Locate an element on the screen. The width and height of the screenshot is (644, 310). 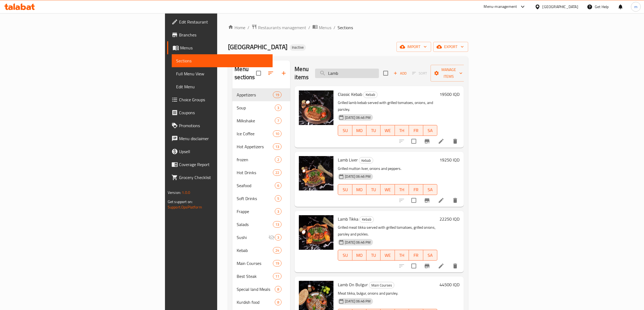
a: Edit menu item is located at coordinates (441, 266).